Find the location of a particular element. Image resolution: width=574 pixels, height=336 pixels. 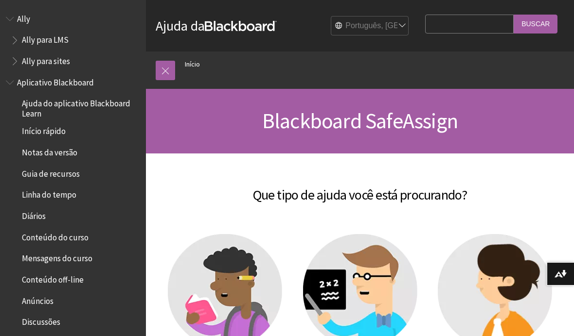

select: Site Language Selector is located at coordinates (370, 26).